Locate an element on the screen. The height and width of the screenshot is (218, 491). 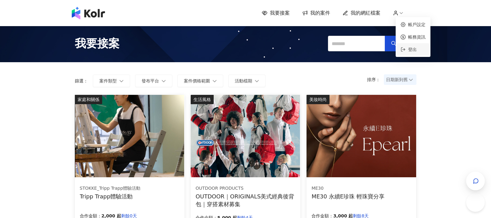
div: 美妝時尚 is located at coordinates (318, 99).